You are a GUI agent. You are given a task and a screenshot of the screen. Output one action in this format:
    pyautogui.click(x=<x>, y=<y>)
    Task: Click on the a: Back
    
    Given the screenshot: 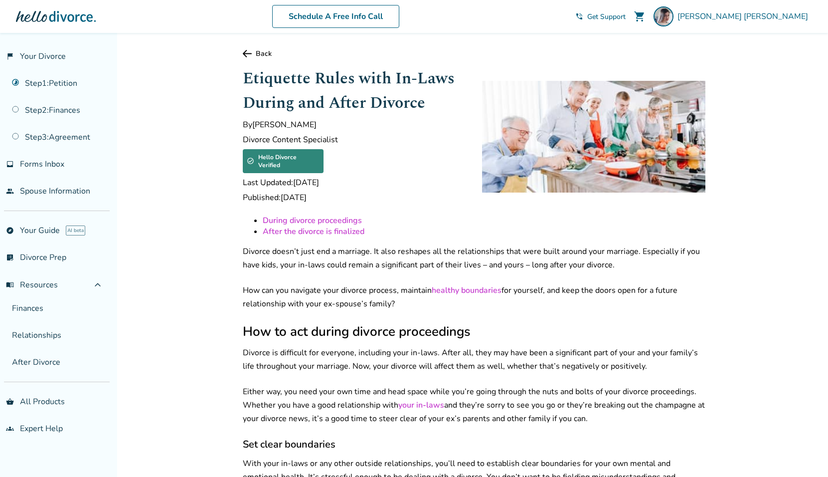 What is the action you would take?
    pyautogui.click(x=474, y=53)
    